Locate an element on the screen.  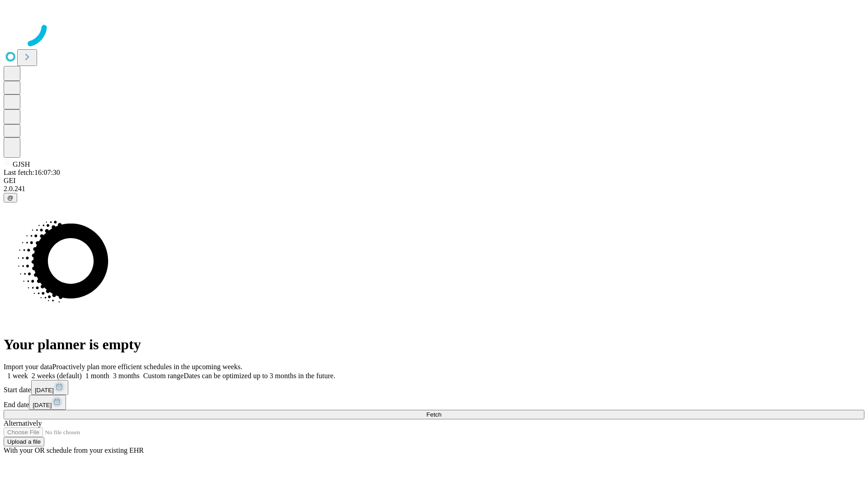
span: Dates can be optimized up to 3 months in the future. is located at coordinates (259, 376).